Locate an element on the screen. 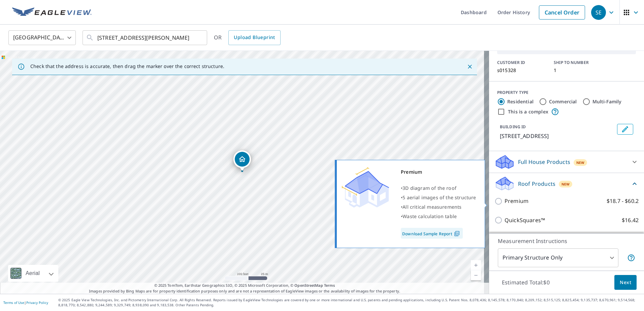 This screenshot has height=311, width=644. a: Terms is located at coordinates (329, 285).